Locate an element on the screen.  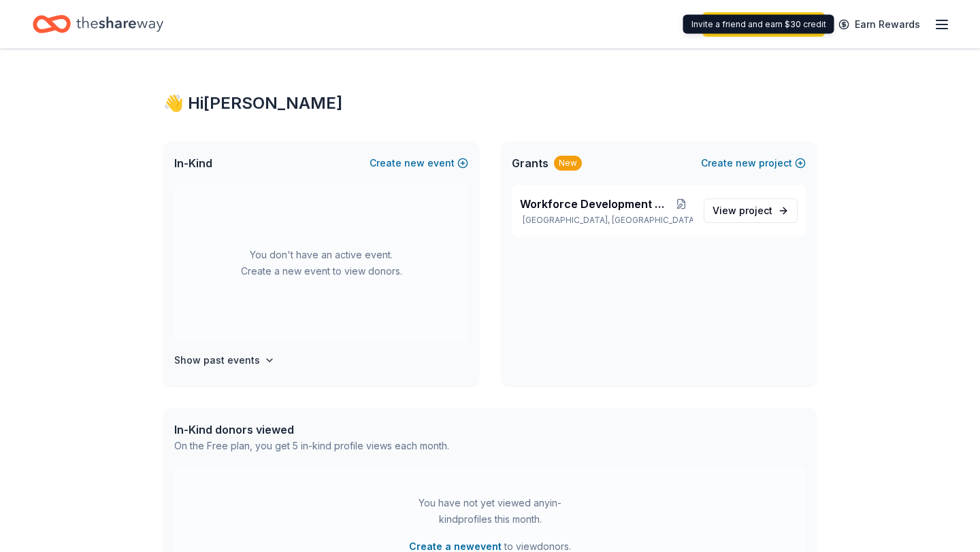
button: Show past events is located at coordinates (225, 361).